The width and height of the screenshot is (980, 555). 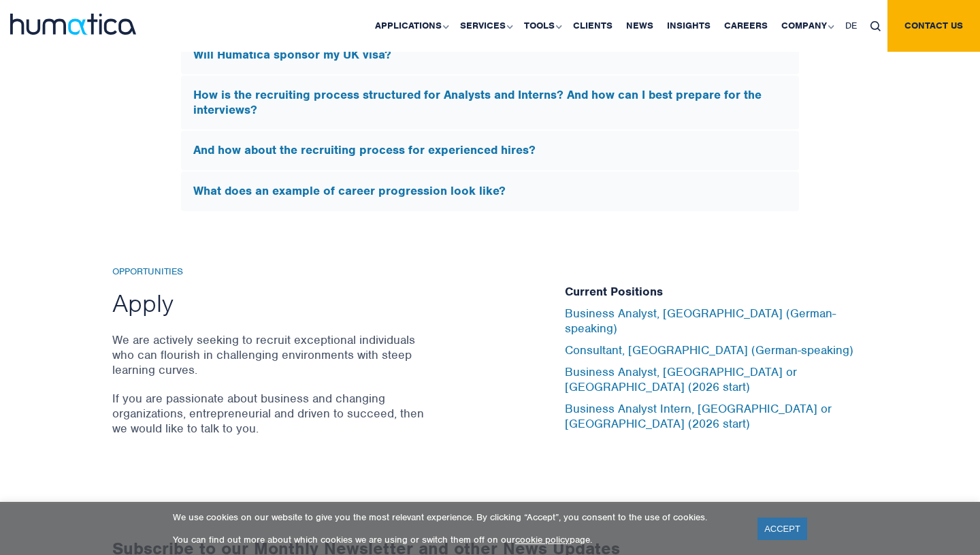 I want to click on img: logo, so click(x=73, y=24).